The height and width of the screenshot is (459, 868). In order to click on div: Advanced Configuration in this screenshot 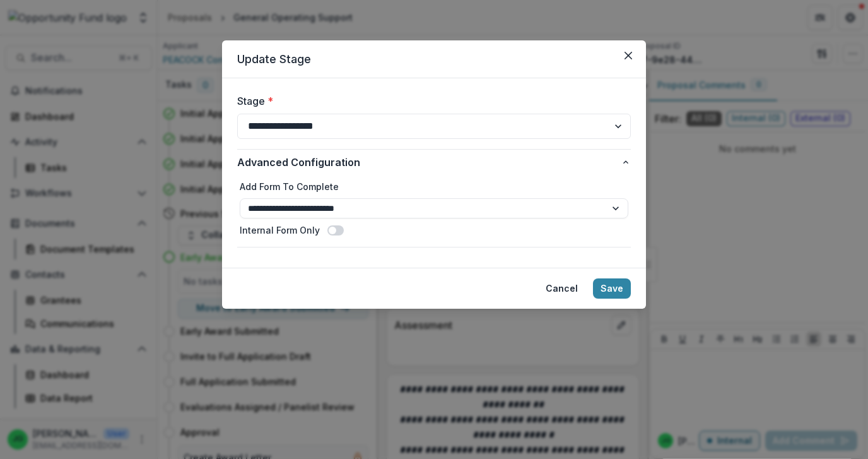, I will do `click(434, 211)`.